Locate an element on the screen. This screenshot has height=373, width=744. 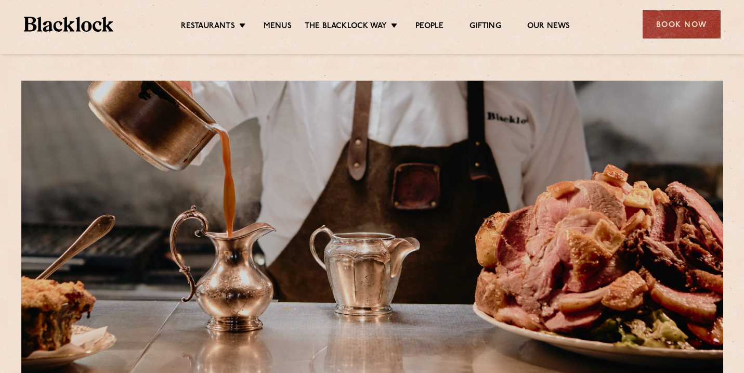
div: Book Now is located at coordinates (681, 24).